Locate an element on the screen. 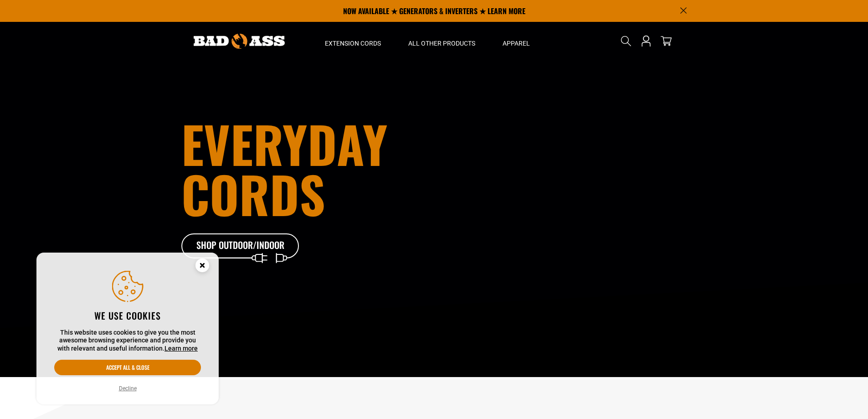 Image resolution: width=868 pixels, height=419 pixels. summary: Apparel is located at coordinates (516, 41).